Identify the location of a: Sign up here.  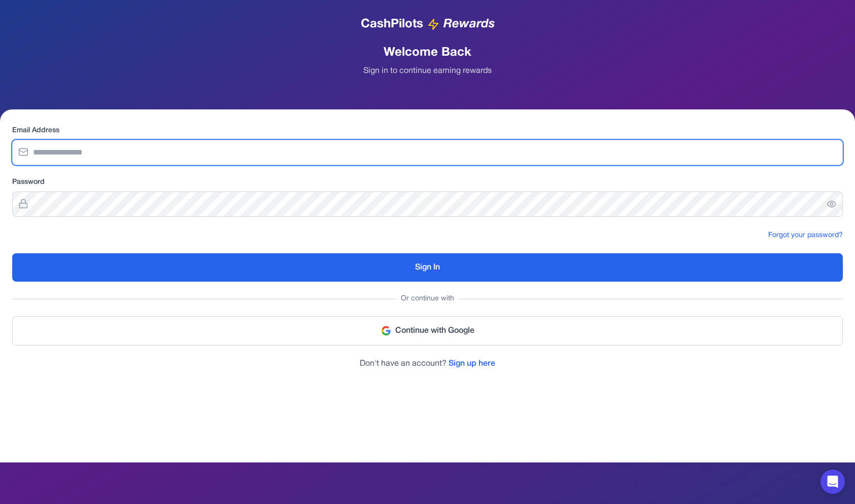
(471, 364).